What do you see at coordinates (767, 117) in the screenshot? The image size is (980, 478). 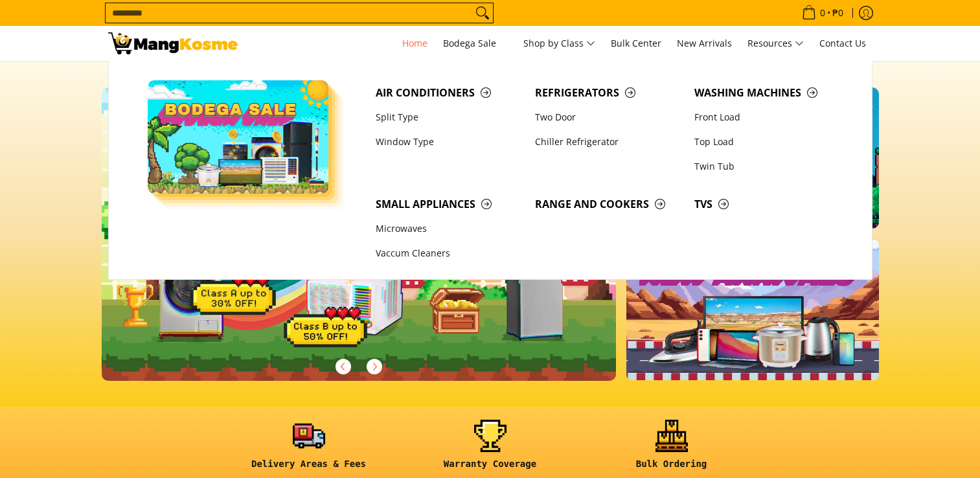 I see `a: Front Load` at bounding box center [767, 117].